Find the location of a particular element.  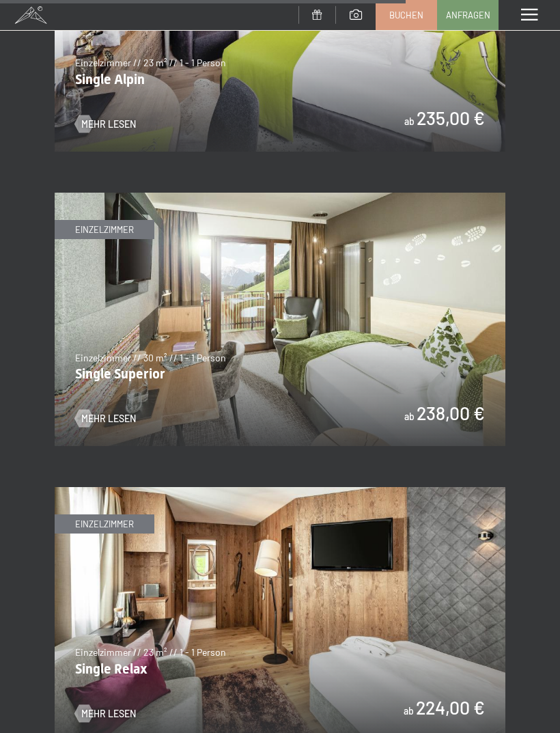

img: Single Superior is located at coordinates (280, 319).